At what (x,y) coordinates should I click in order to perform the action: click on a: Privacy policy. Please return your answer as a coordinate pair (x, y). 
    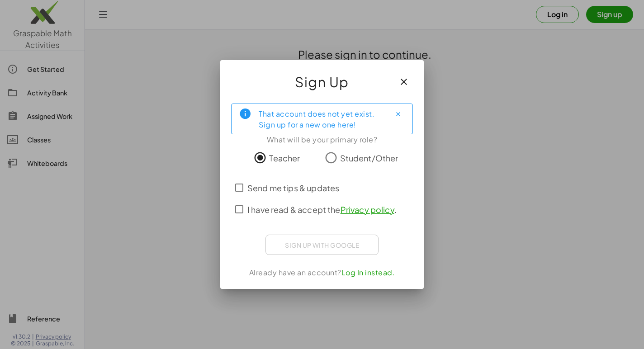
    Looking at the image, I should click on (367, 209).